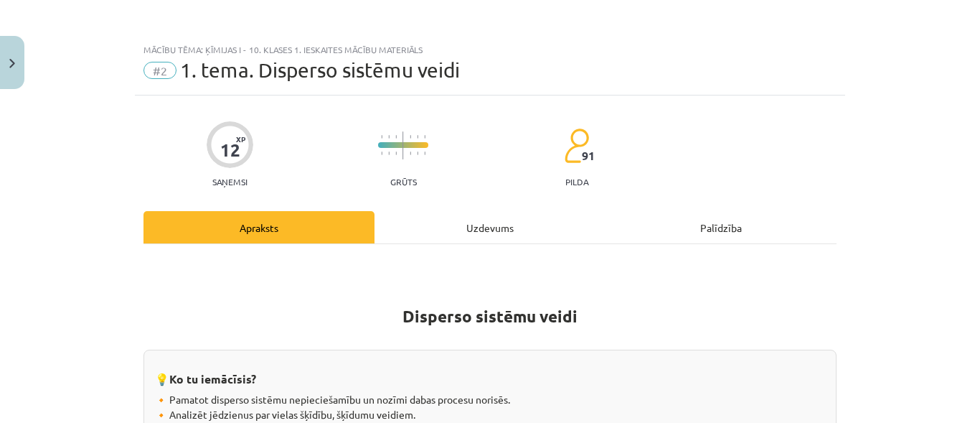 Image resolution: width=980 pixels, height=423 pixels. What do you see at coordinates (490, 316) in the screenshot?
I see `strong: Disperso sistēmu veidi` at bounding box center [490, 316].